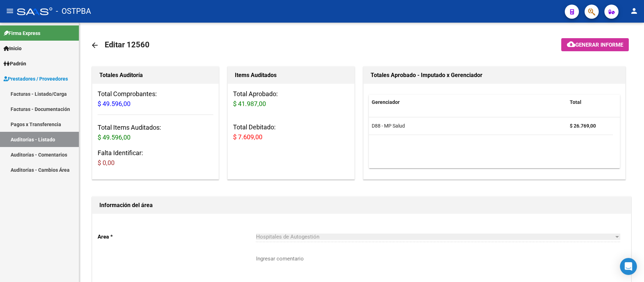  I want to click on span: D88 - MP Salud, so click(388, 126).